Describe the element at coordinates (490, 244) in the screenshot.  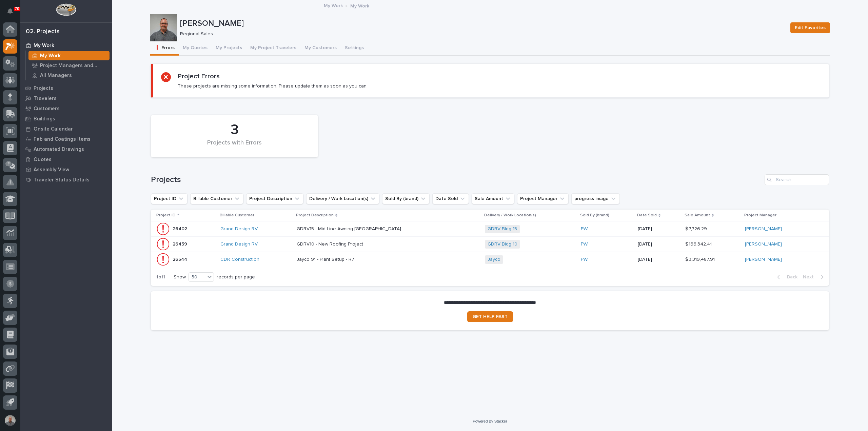
I see `tr: 2645926459 Grand Design RV GDRV10 - New Roofing ProjectGDRV10 - New Roofing Project GDRV Bldg 10 ...` at that location.